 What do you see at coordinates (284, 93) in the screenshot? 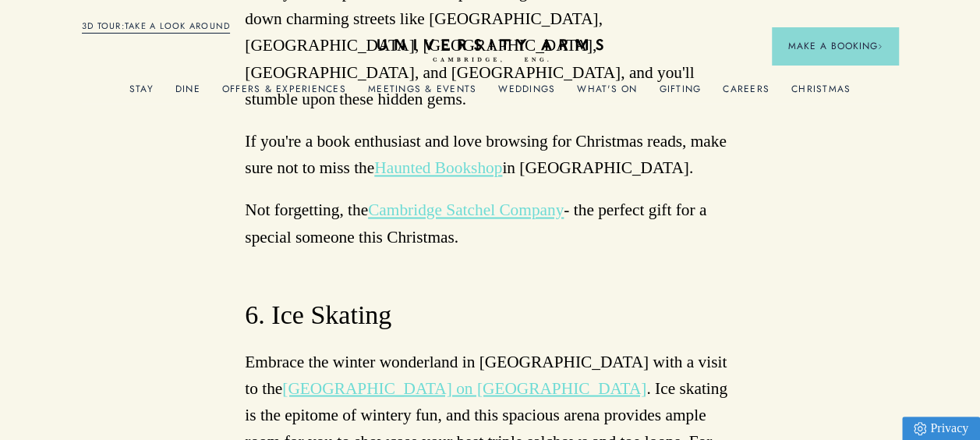
I see `a: Offers & Experiences` at bounding box center [284, 93].